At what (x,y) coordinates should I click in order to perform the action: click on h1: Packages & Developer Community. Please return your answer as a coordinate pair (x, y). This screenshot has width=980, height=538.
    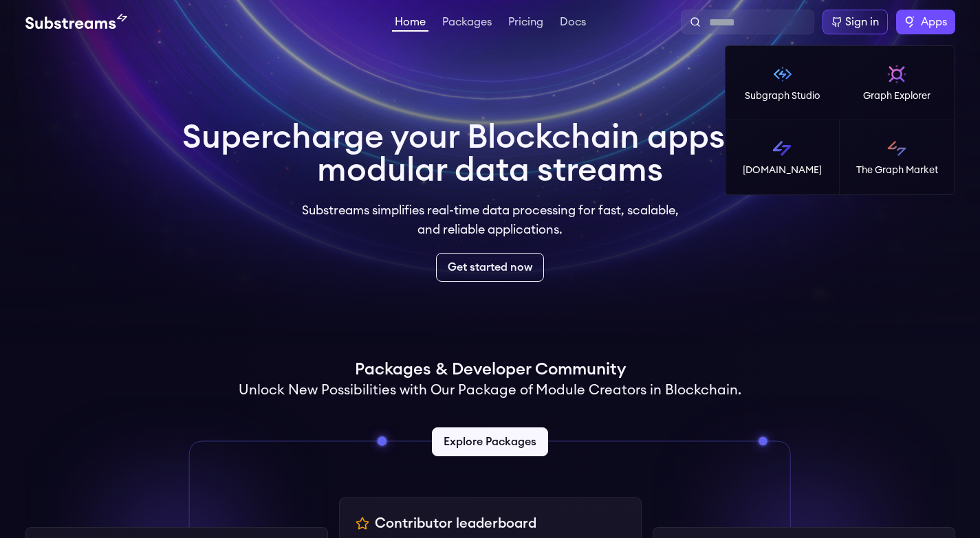
    Looking at the image, I should click on (490, 369).